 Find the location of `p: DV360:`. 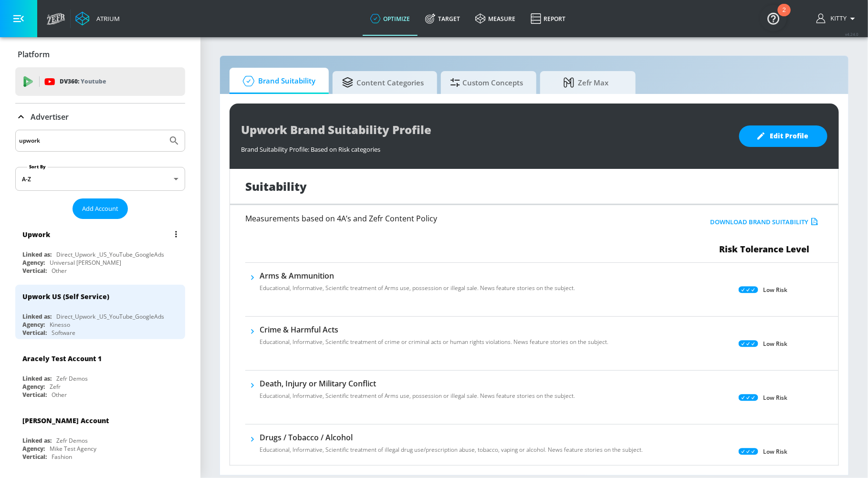

p: DV360: is located at coordinates (83, 82).